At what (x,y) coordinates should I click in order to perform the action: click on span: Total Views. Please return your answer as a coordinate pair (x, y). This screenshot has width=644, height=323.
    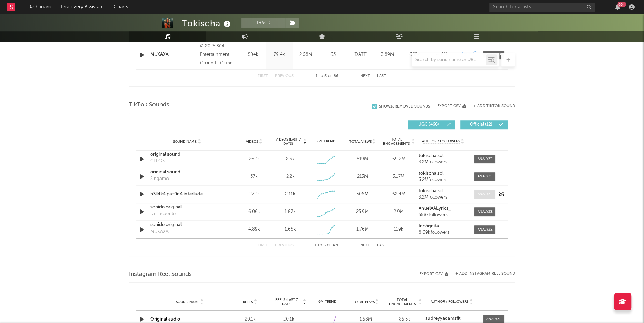
    Looking at the image, I should click on (361, 141).